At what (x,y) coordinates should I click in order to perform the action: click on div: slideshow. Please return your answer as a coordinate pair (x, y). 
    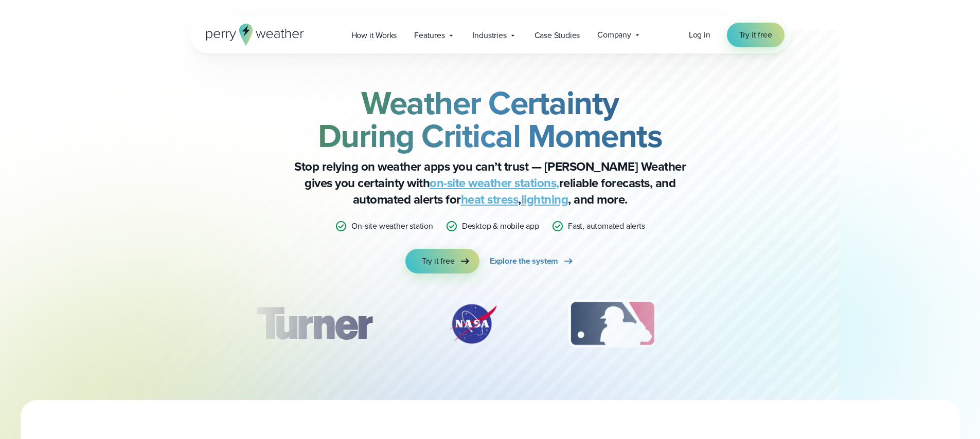
    Looking at the image, I should click on (490, 326).